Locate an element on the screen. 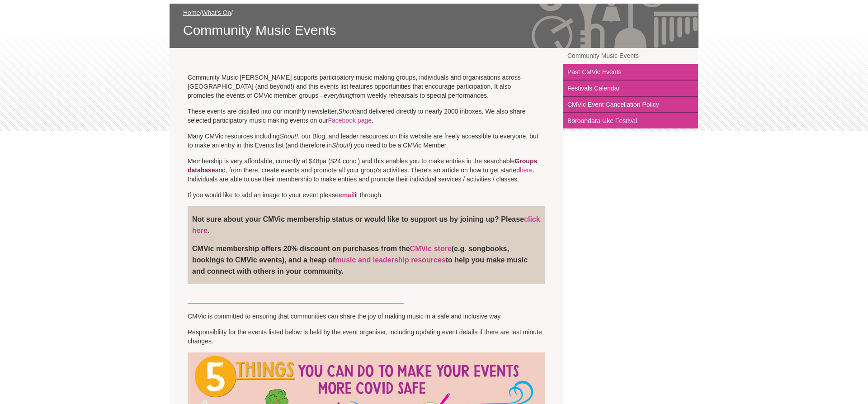 The width and height of the screenshot is (868, 404). a: CMVic store is located at coordinates (431, 248).